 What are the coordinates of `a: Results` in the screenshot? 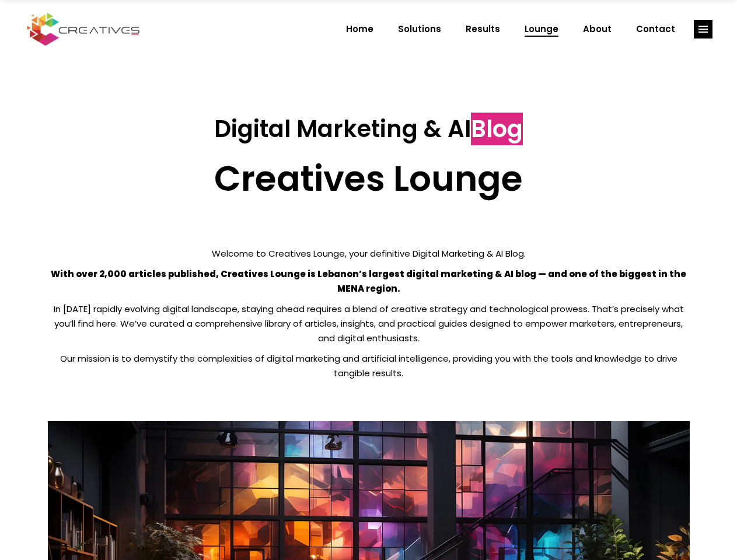 It's located at (483, 29).